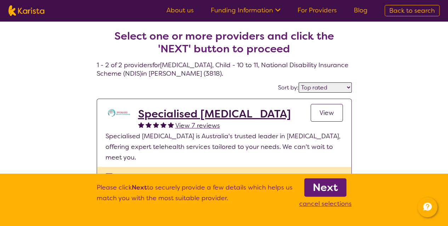 The width and height of the screenshot is (448, 226). Describe the element at coordinates (194, 196) in the screenshot. I see `p: Please click to securely provide a few details which helps us match you with the most suitable pr...` at that location.